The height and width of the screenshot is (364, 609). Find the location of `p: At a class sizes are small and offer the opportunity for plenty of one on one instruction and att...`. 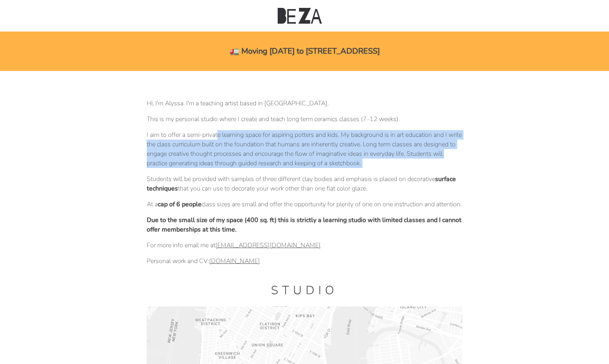

p: At a class sizes are small and offer the opportunity for plenty of one on one instruction and att... is located at coordinates (304, 204).